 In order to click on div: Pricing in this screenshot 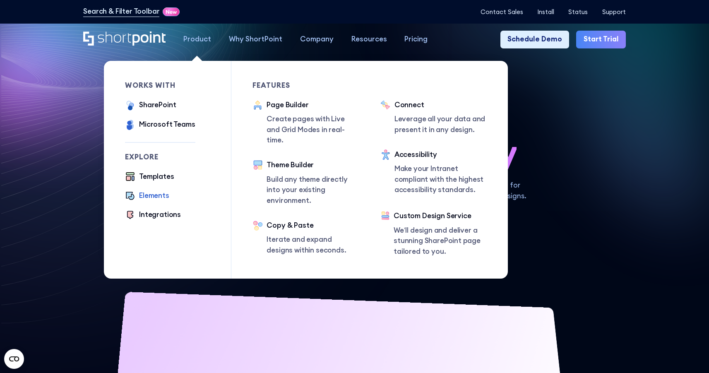, I will do `click(416, 39)`.